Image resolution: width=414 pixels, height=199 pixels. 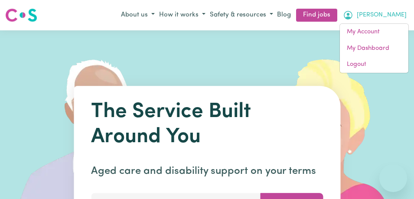 What do you see at coordinates (207, 124) in the screenshot?
I see `h1: The Service Built Around You` at bounding box center [207, 124].